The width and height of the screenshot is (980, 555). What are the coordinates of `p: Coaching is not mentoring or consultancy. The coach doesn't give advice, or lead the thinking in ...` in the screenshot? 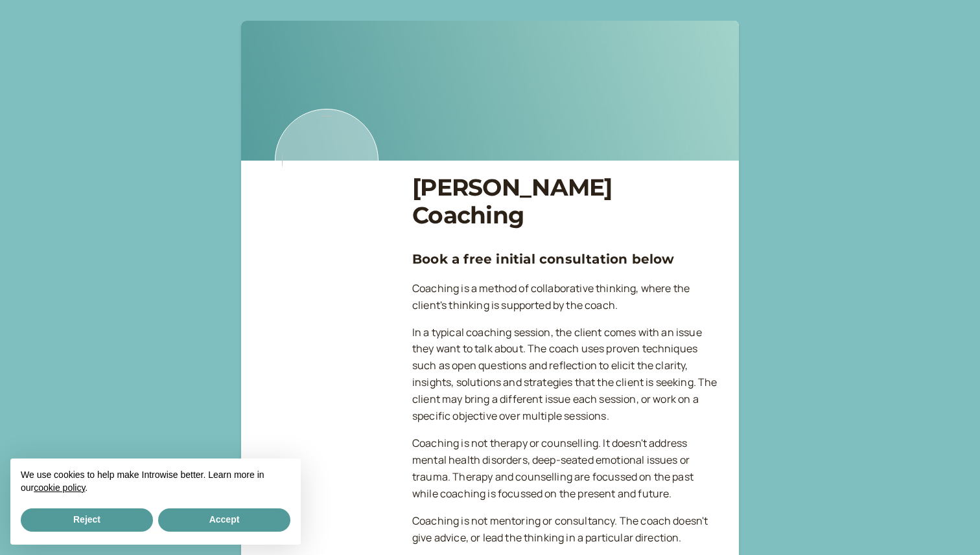 It's located at (566, 529).